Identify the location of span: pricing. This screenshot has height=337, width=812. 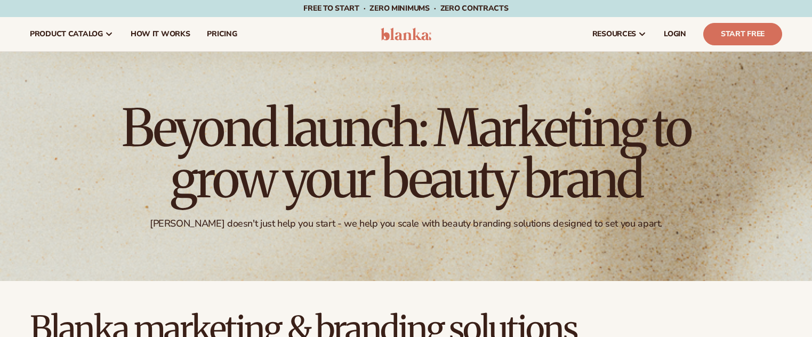
(222, 34).